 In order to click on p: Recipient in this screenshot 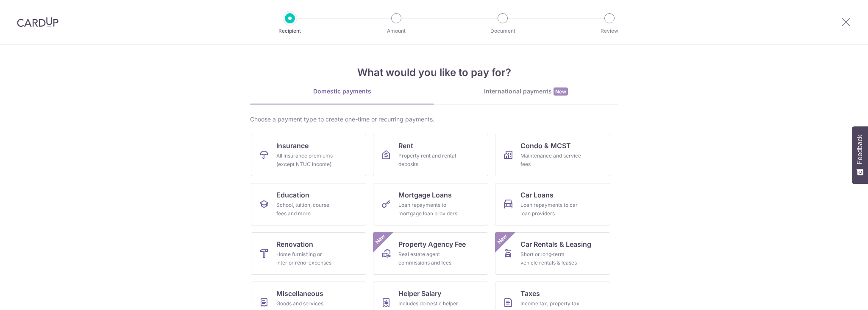, I will do `click(290, 31)`.